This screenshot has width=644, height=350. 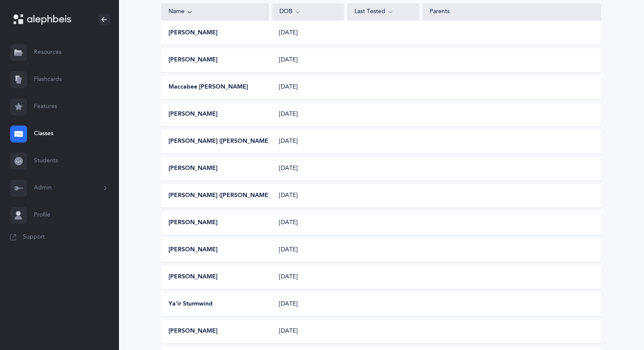 What do you see at coordinates (190, 304) in the screenshot?
I see `button: Ya'ir Sturmwind` at bounding box center [190, 304].